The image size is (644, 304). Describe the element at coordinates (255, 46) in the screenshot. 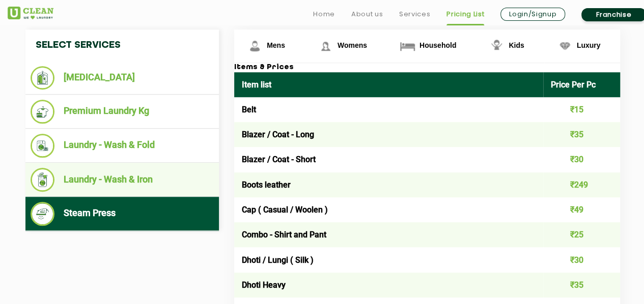

I see `img: Mens` at that location.